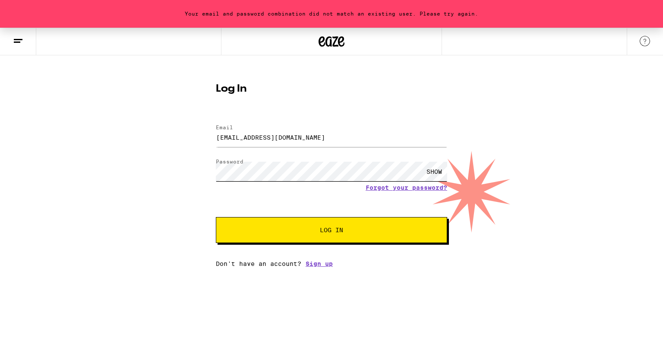  Describe the element at coordinates (435, 171) in the screenshot. I see `div: SHOW` at that location.